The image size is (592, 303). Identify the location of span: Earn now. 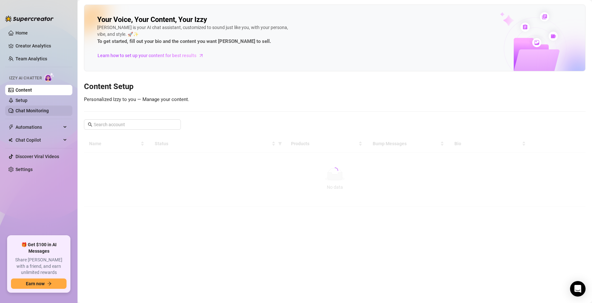
(35, 284).